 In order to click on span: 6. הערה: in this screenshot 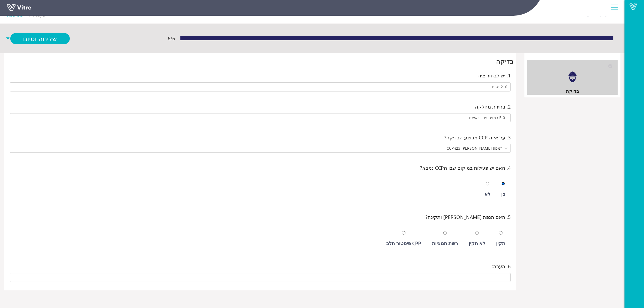, I will do `click(501, 266)`.